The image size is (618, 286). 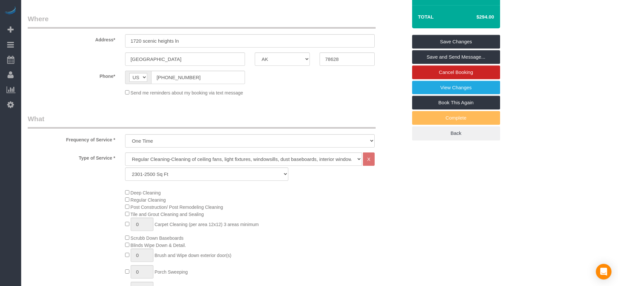 What do you see at coordinates (603, 272) in the screenshot?
I see `div: Open Intercom Messenger` at bounding box center [603, 272].